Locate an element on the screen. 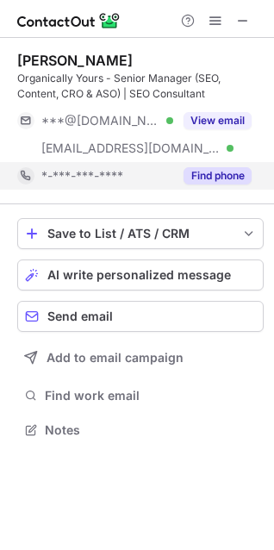 This screenshot has width=274, height=550. button: save-profile-one-click is located at coordinates (141, 234).